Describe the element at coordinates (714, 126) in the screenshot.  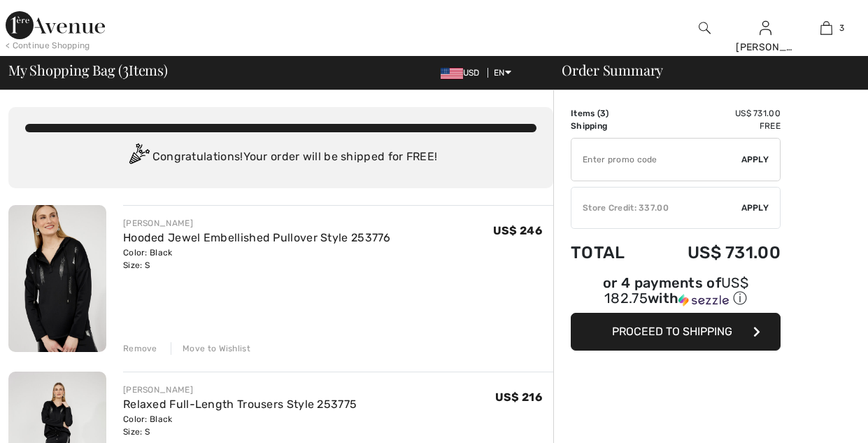
I see `td: Free` at that location.